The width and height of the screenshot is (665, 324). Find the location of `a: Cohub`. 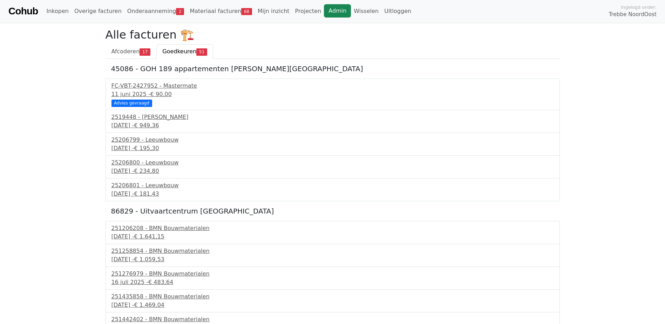

a: Cohub is located at coordinates (23, 11).